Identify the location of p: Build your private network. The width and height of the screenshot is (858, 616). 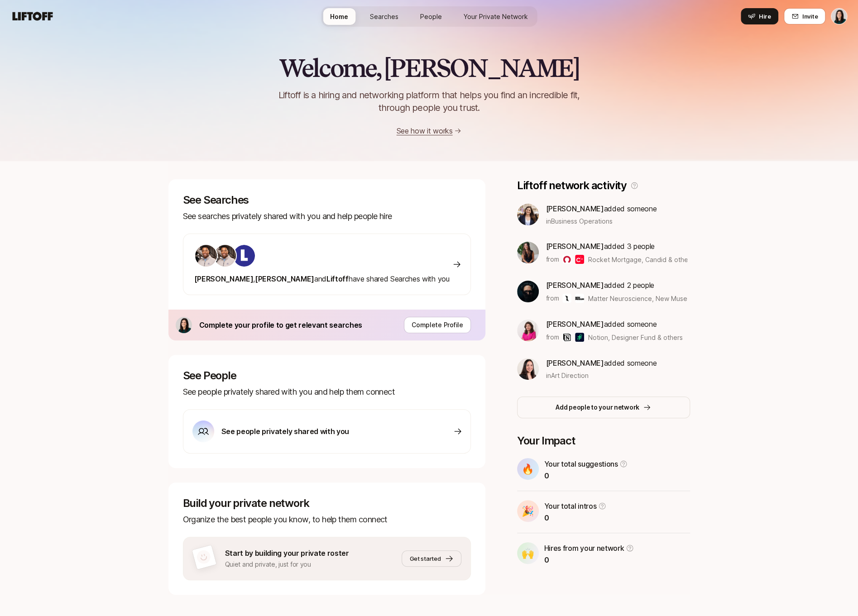
(327, 503).